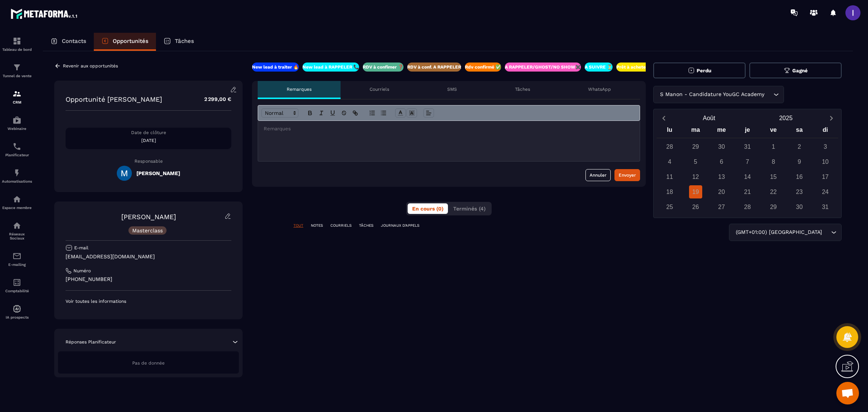 This screenshot has width=868, height=412. I want to click on div: 27, so click(721, 207).